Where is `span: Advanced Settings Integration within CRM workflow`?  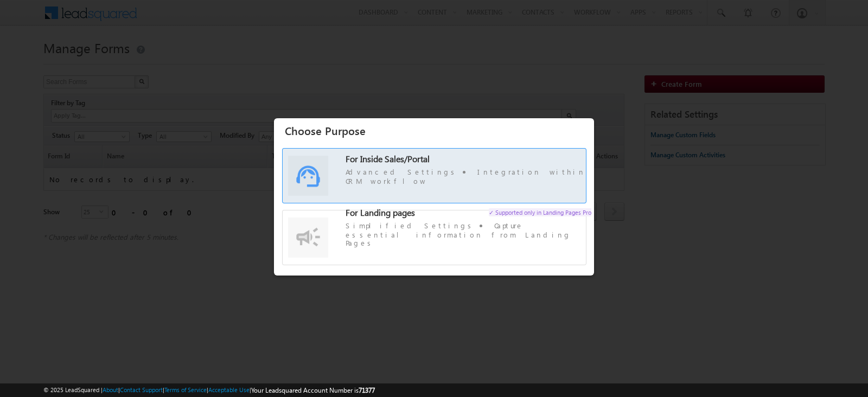 span: Advanced Settings Integration within CRM workflow is located at coordinates (468, 176).